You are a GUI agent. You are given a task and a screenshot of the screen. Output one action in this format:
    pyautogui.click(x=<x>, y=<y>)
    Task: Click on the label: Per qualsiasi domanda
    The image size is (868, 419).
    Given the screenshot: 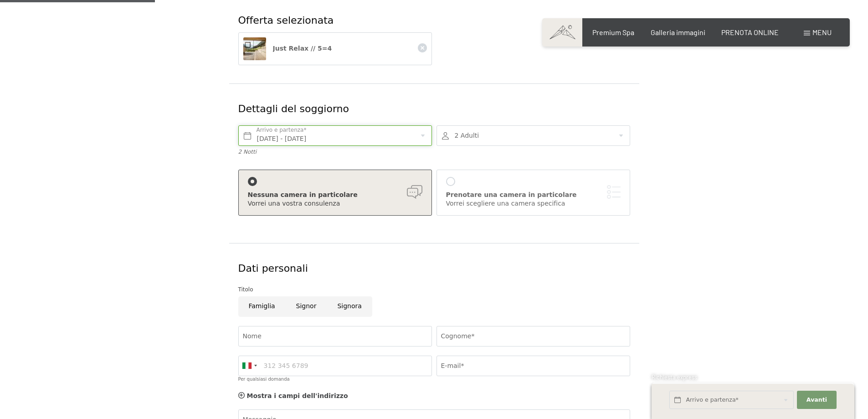 What is the action you would take?
    pyautogui.click(x=264, y=379)
    